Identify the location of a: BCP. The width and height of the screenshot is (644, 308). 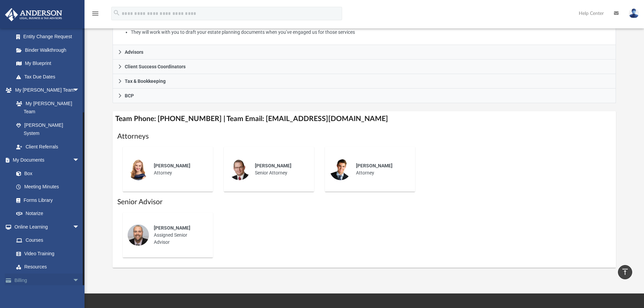
(365, 96).